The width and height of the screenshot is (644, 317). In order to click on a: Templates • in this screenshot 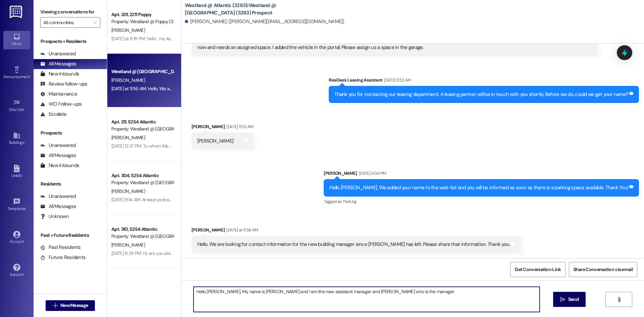, I will do `click(17, 205)`.